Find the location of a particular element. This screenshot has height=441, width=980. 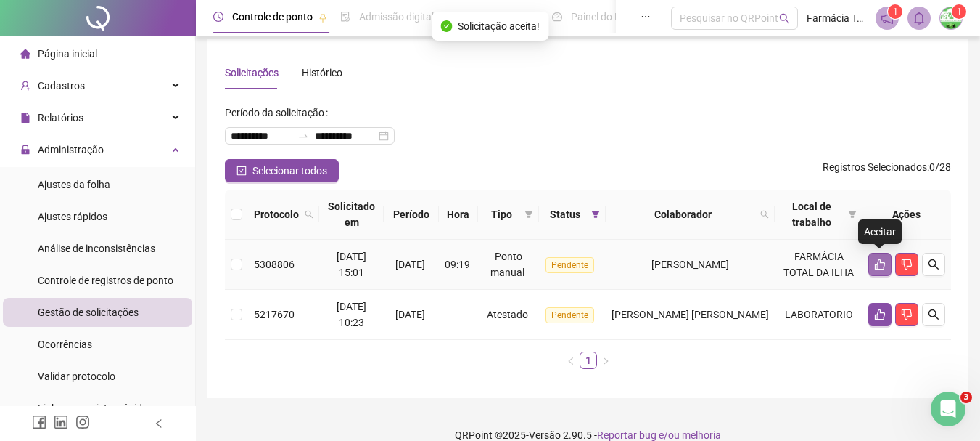

div: Aceitar is located at coordinates (880, 231).